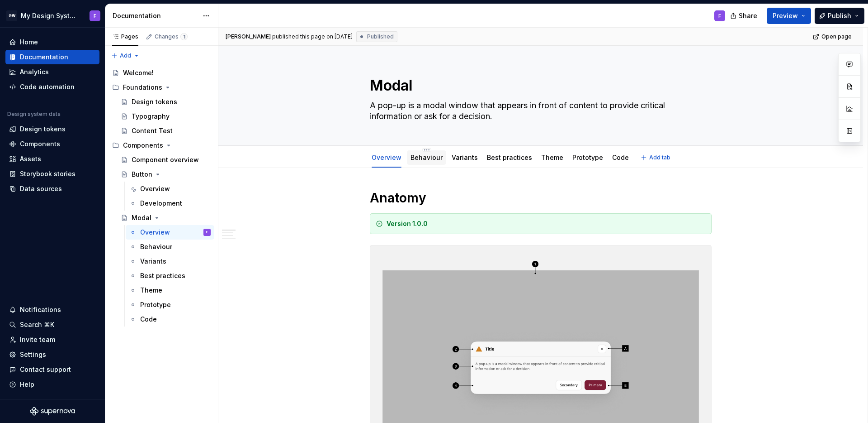 This screenshot has width=868, height=423. Describe the element at coordinates (139, 73) in the screenshot. I see `div: Welcome!` at that location.